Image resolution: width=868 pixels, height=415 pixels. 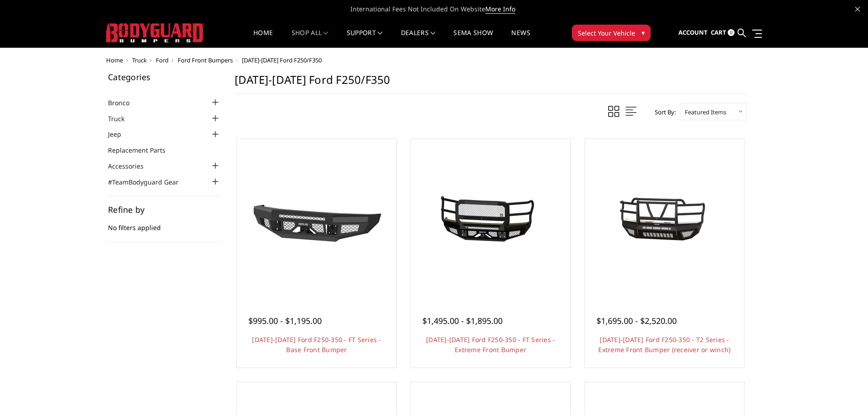 I want to click on div: No filters applied, so click(x=165, y=224).